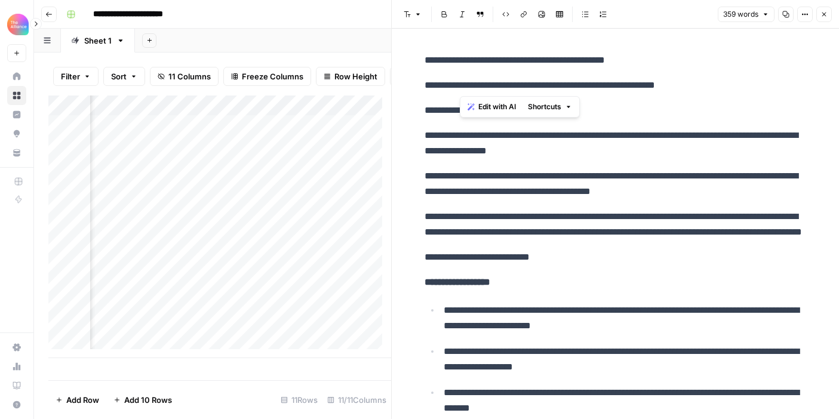 This screenshot has height=419, width=839. Describe the element at coordinates (356, 76) in the screenshot. I see `span: Row Height` at that location.